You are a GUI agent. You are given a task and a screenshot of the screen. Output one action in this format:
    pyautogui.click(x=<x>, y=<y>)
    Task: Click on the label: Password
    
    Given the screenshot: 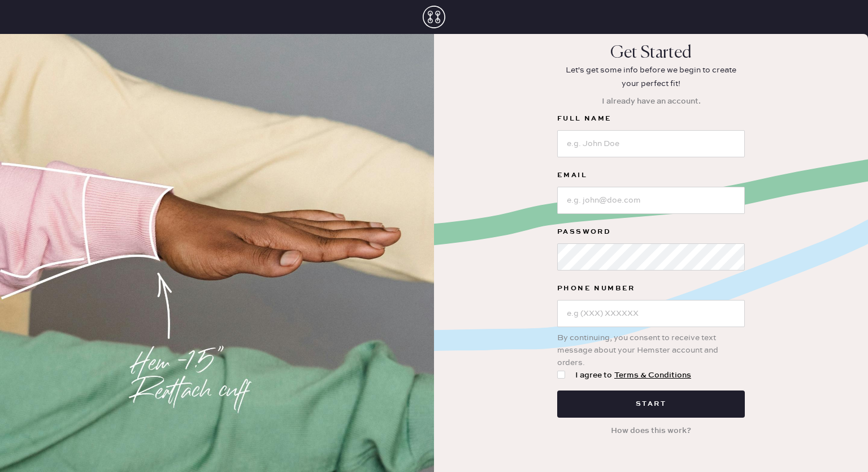 What is the action you would take?
    pyautogui.click(x=652, y=232)
    